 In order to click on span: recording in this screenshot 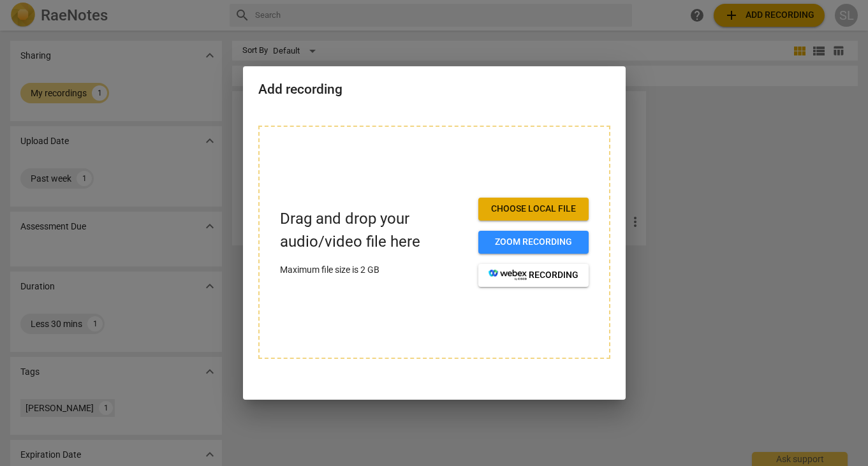, I will do `click(533, 276)`.